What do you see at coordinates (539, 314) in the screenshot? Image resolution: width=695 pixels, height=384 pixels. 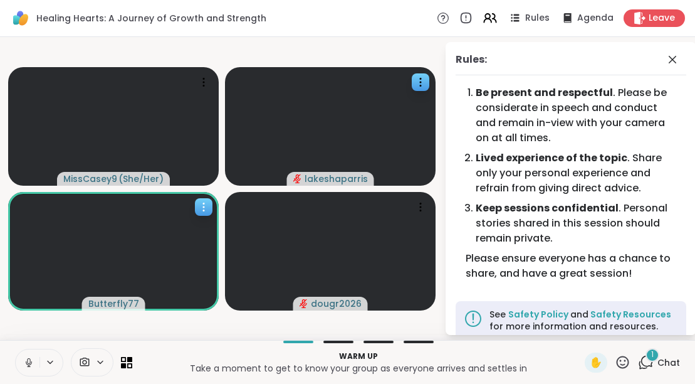 I see `a: Safety Policy` at bounding box center [539, 314].